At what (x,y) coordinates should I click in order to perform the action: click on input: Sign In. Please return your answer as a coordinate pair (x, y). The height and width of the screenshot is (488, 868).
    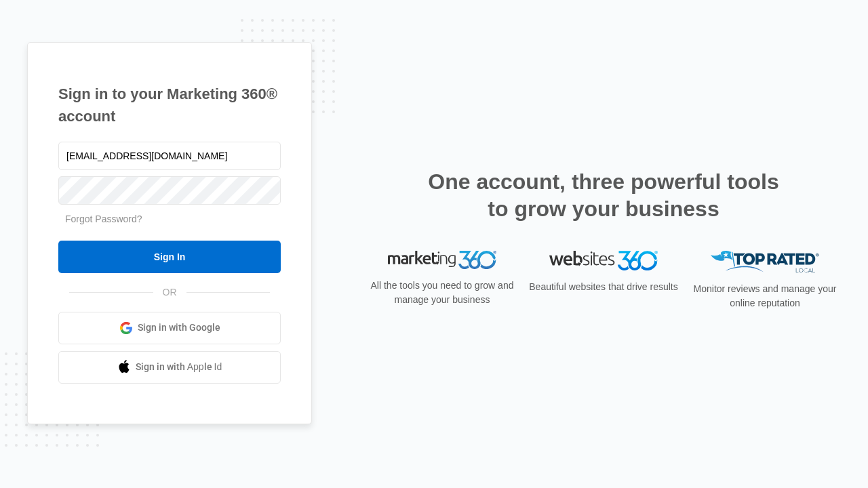
    Looking at the image, I should click on (170, 257).